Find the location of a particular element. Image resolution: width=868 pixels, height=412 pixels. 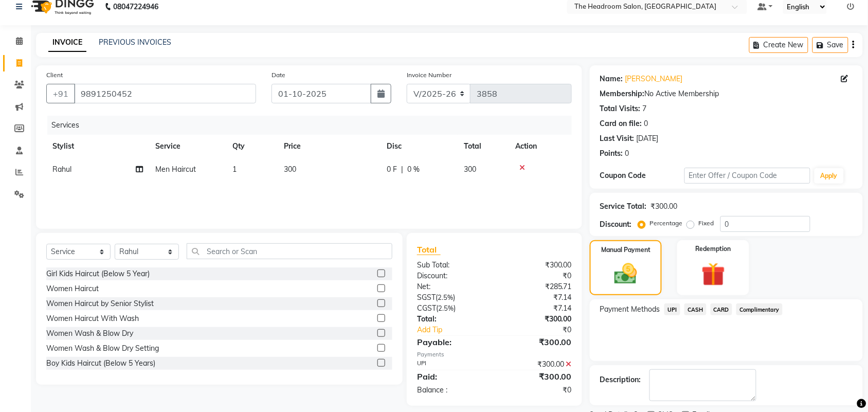

div: Name: is located at coordinates (612, 79).